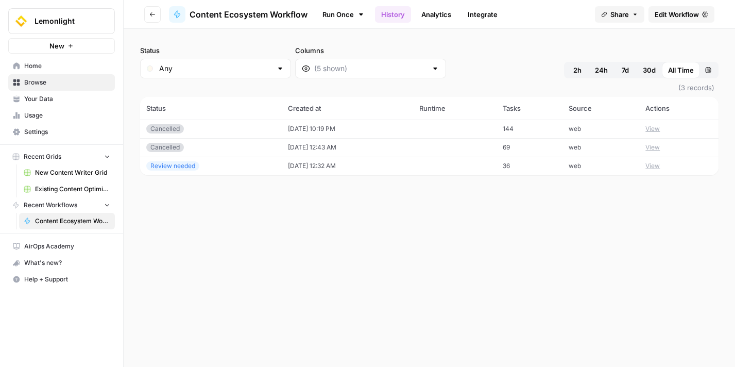 This screenshot has width=735, height=367. I want to click on button: 24h, so click(601, 70).